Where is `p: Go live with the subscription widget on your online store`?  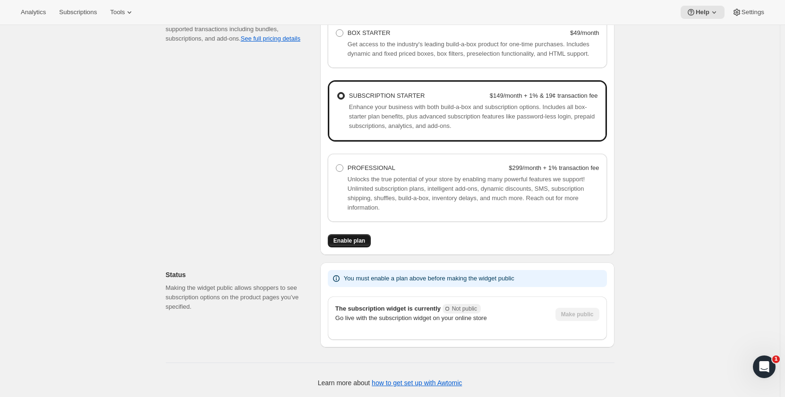 p: Go live with the subscription widget on your online store is located at coordinates (442, 318).